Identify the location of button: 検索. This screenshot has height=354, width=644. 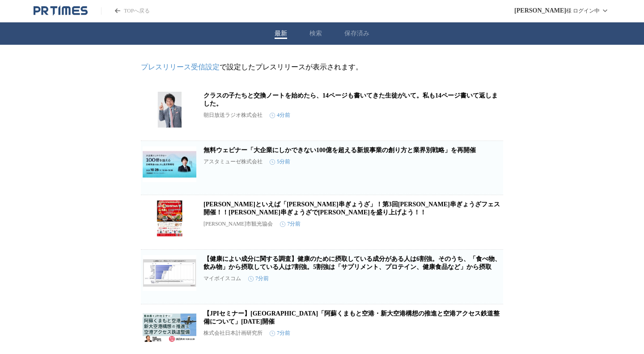
(316, 34).